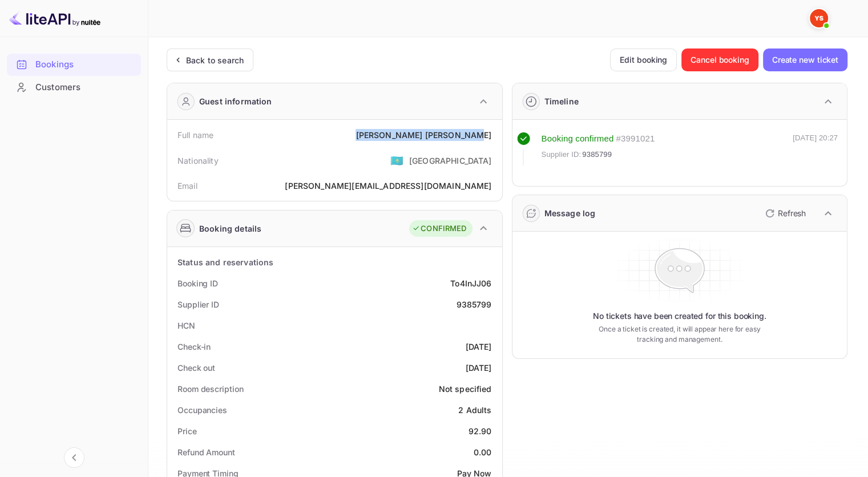  What do you see at coordinates (236, 101) in the screenshot?
I see `div: Guest information` at bounding box center [236, 101].